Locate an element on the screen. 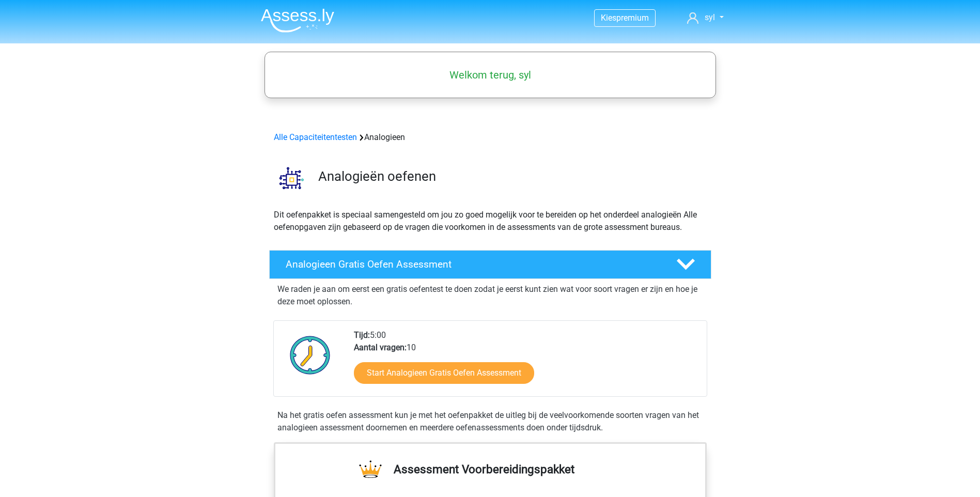  h4: Analogieen Gratis Oefen Assessment is located at coordinates (473, 264).